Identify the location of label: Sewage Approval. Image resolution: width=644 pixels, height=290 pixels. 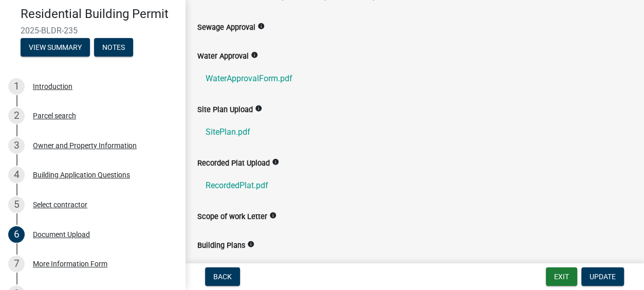
(226, 28).